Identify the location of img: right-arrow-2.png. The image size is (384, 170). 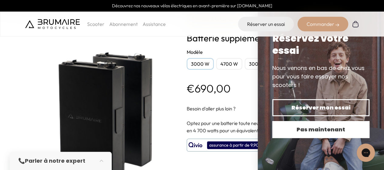
(337, 25).